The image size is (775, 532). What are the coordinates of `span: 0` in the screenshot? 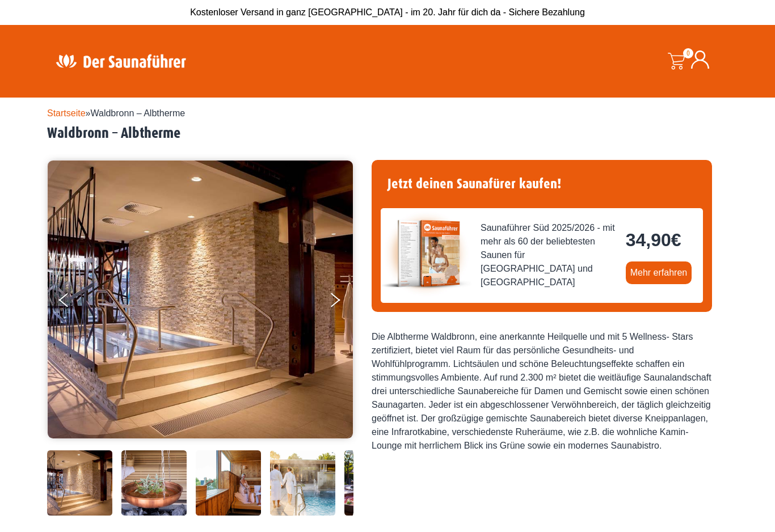 It's located at (688, 53).